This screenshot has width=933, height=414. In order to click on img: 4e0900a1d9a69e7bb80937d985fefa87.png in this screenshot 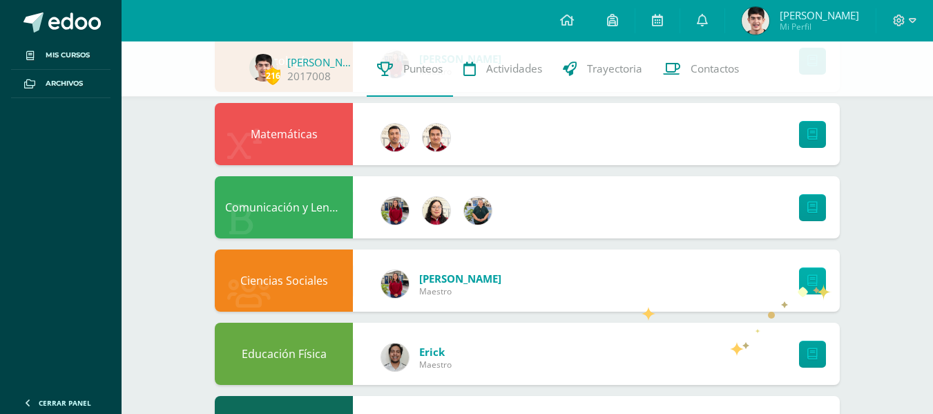, I will do `click(395, 357)`.